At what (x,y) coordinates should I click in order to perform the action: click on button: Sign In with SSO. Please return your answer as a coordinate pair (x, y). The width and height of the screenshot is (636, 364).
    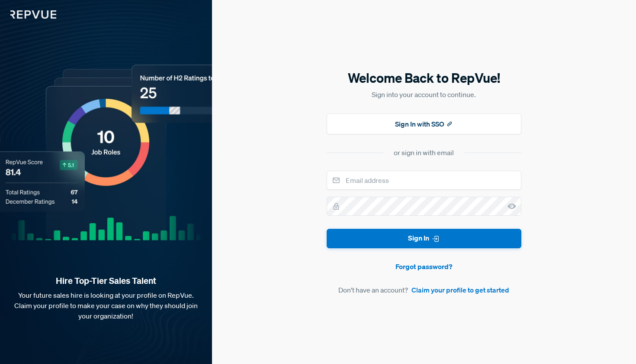
    Looking at the image, I should click on (424, 124).